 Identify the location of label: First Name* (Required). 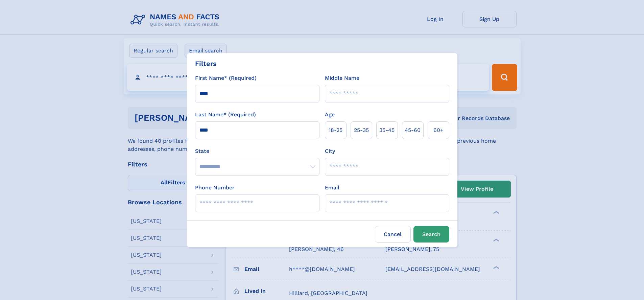
(226, 78).